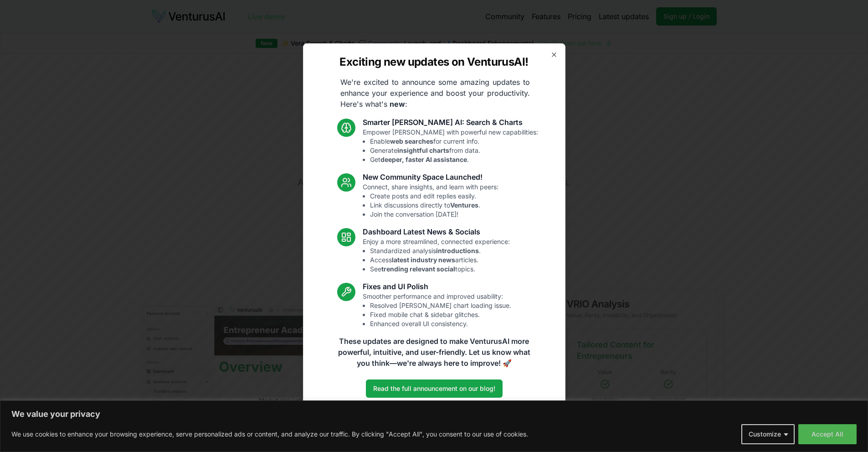 The width and height of the screenshot is (868, 452). What do you see at coordinates (431, 177) in the screenshot?
I see `h3: New Community Space Launched!` at bounding box center [431, 177].